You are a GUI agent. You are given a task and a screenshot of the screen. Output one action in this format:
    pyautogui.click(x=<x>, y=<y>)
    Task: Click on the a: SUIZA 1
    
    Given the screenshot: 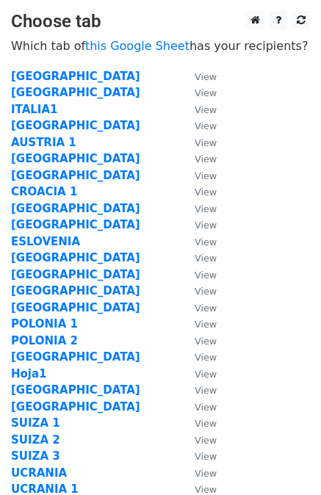 What is the action you would take?
    pyautogui.click(x=35, y=423)
    